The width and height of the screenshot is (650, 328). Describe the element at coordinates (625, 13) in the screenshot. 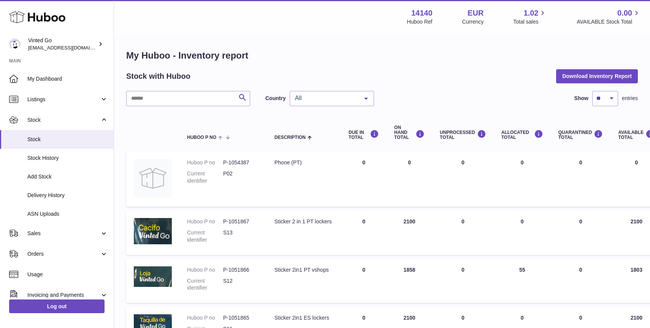

I see `span: 0.00` at that location.